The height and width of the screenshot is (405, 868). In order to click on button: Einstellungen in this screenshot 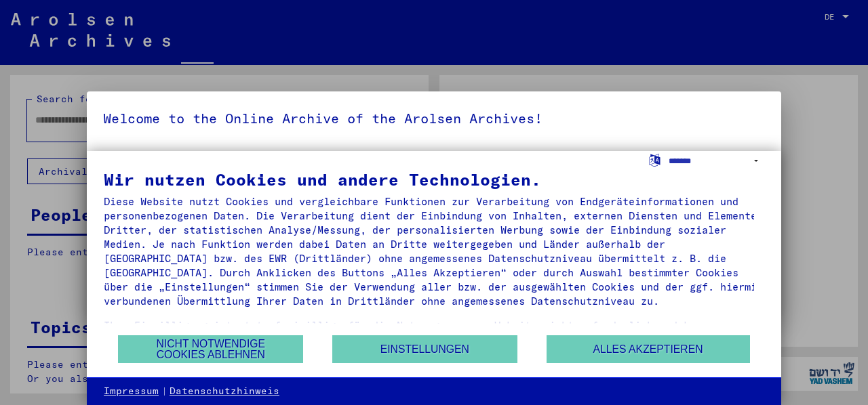, I will do `click(425, 349)`.